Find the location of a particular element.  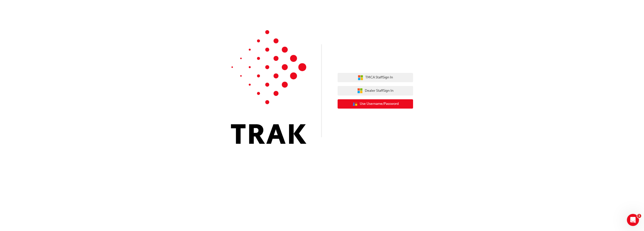

button: TMCA StaffSign In is located at coordinates (375, 78).